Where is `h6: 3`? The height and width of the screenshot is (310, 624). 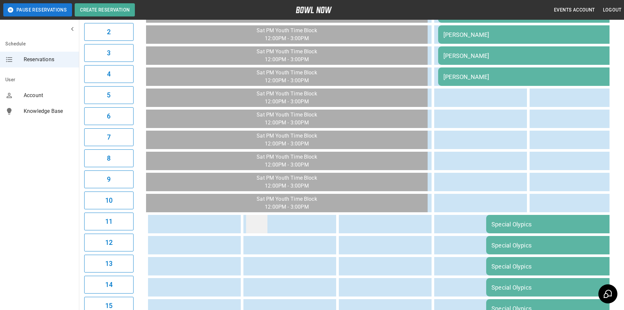 h6: 3 is located at coordinates (109, 53).